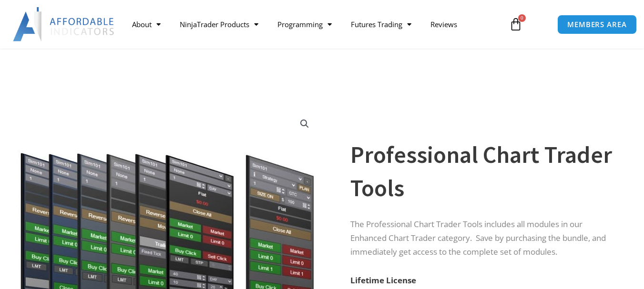  What do you see at coordinates (522, 18) in the screenshot?
I see `span: 0` at bounding box center [522, 18].